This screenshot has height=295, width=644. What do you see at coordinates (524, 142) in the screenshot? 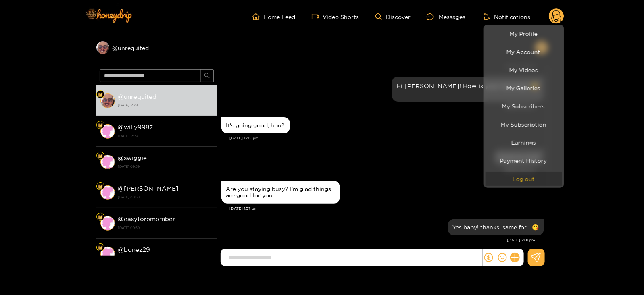
I see `a: Earnings` at bounding box center [524, 142].